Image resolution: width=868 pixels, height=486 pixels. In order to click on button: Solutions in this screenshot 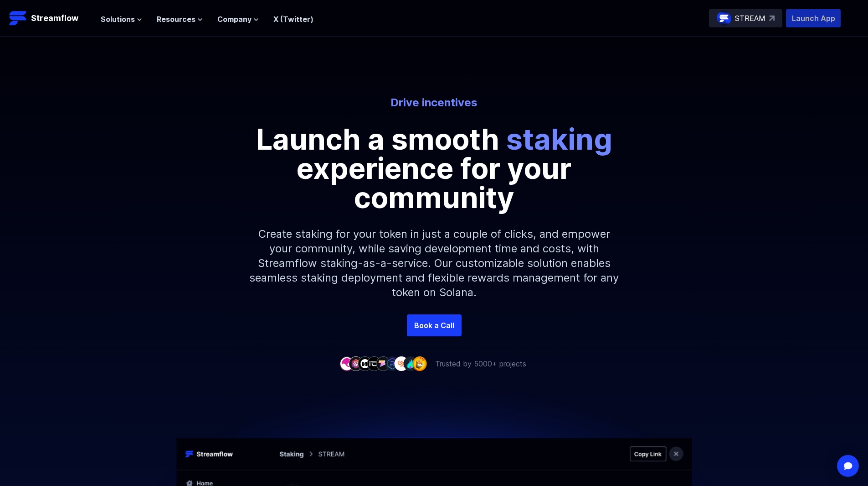, I will do `click(121, 19)`.